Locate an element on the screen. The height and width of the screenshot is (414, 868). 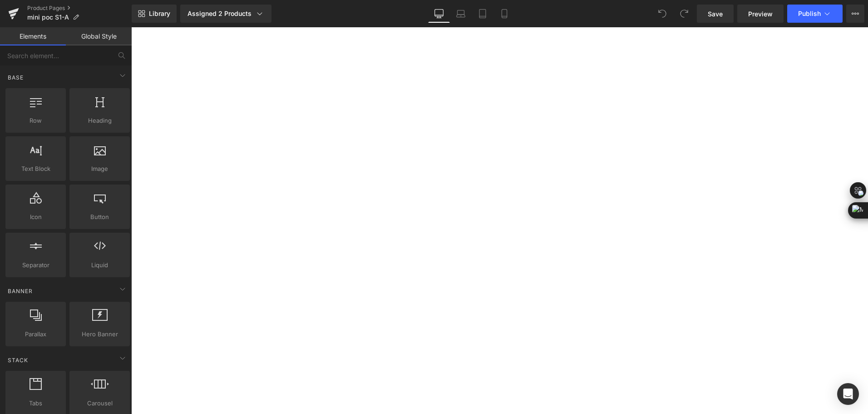
a: Product Pages is located at coordinates (80, 8).